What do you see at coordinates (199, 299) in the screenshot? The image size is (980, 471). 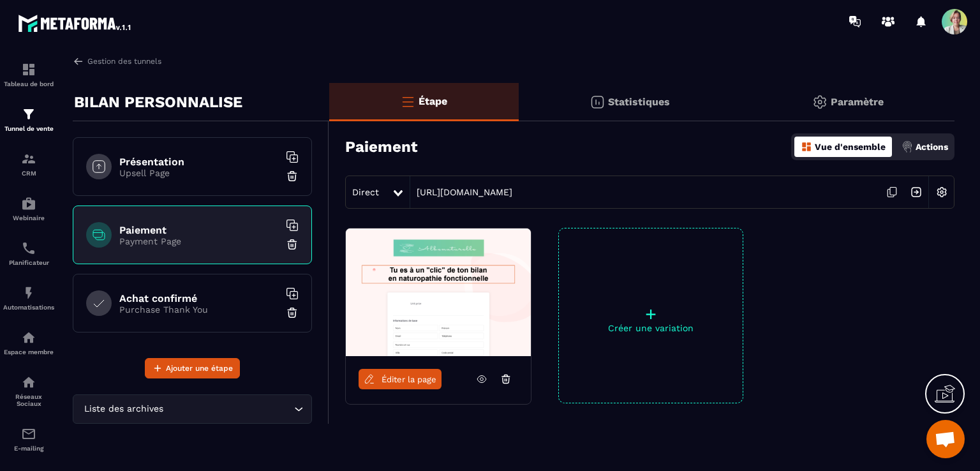 I see `h6: Achat confirmé` at bounding box center [199, 299].